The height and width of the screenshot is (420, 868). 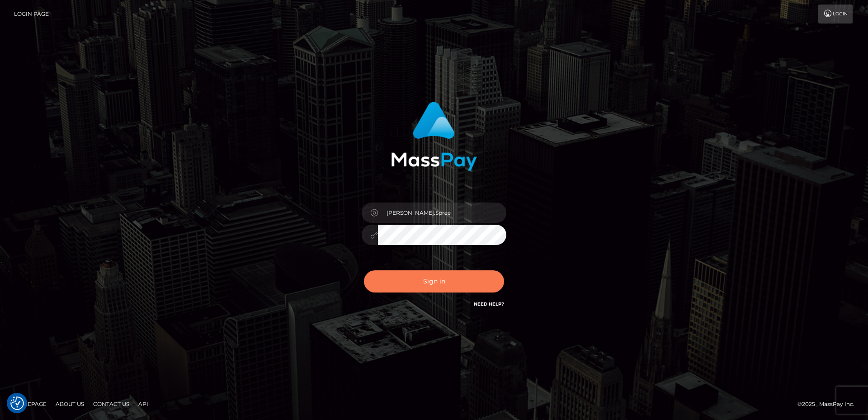 What do you see at coordinates (17, 403) in the screenshot?
I see `button: Consent Preferences` at bounding box center [17, 403].